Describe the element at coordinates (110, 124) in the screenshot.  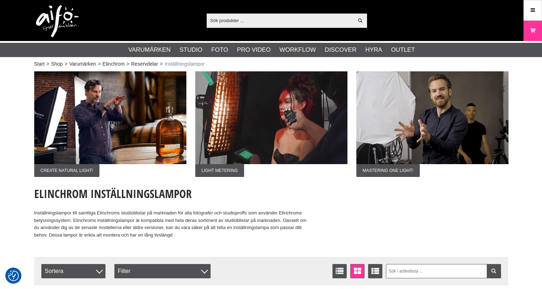
I see `a: Annons:001 ban-aifoweb_640x390-01.jpgCreate Natural Light!` at that location.